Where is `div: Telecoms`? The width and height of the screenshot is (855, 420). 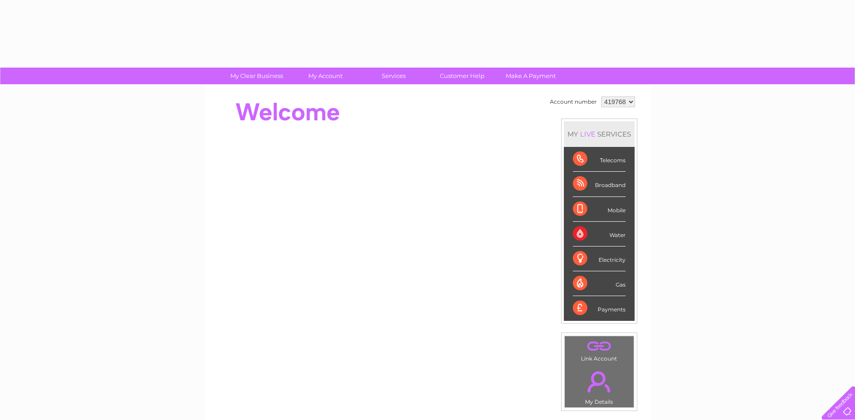 div: Telecoms is located at coordinates (599, 159).